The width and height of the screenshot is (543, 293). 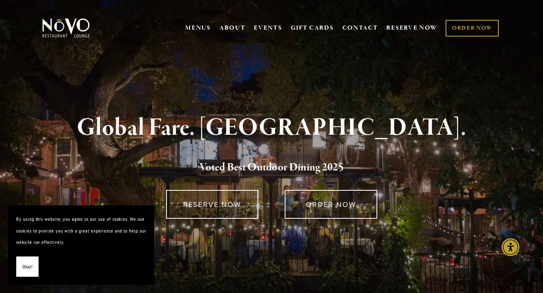 What do you see at coordinates (268, 28) in the screenshot?
I see `a: EVENTS` at bounding box center [268, 28].